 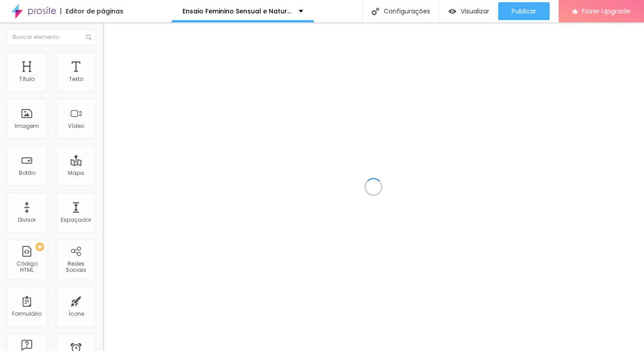 What do you see at coordinates (27, 314) in the screenshot?
I see `div: Formulário` at bounding box center [27, 314].